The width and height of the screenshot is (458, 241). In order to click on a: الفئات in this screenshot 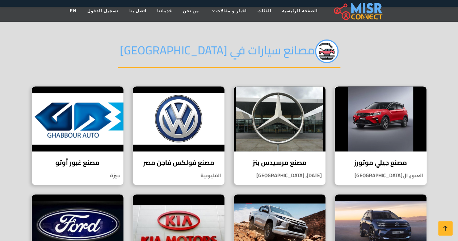, I will do `click(264, 11)`.